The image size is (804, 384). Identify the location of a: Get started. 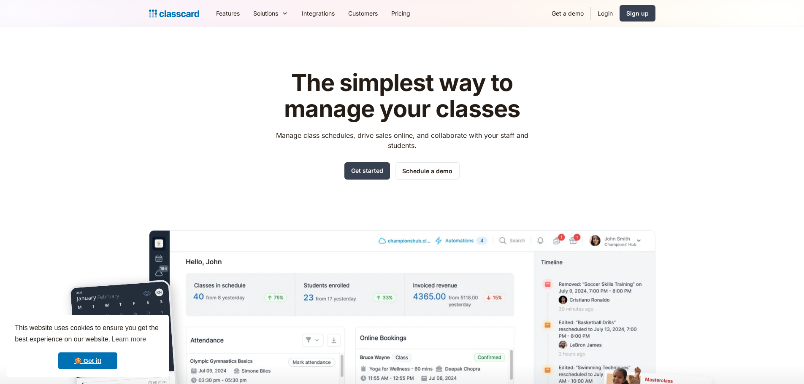
(367, 171).